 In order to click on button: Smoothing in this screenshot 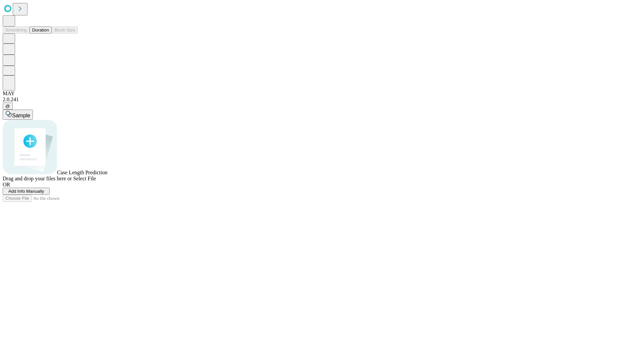, I will do `click(16, 29)`.